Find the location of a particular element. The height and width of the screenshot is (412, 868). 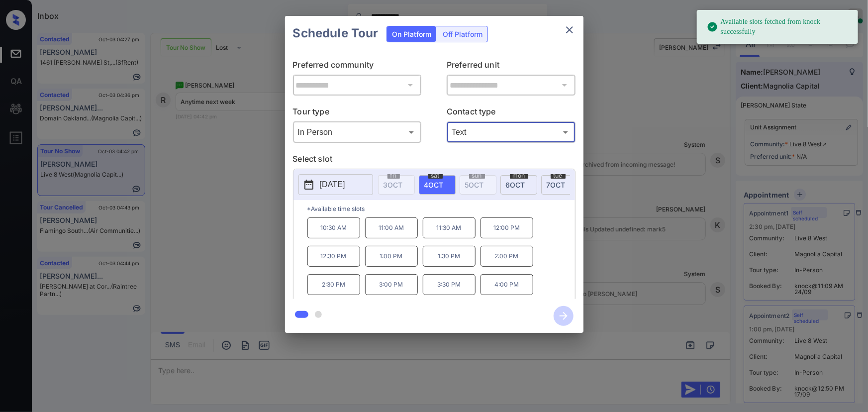

p: *Available time slots is located at coordinates (441, 208).